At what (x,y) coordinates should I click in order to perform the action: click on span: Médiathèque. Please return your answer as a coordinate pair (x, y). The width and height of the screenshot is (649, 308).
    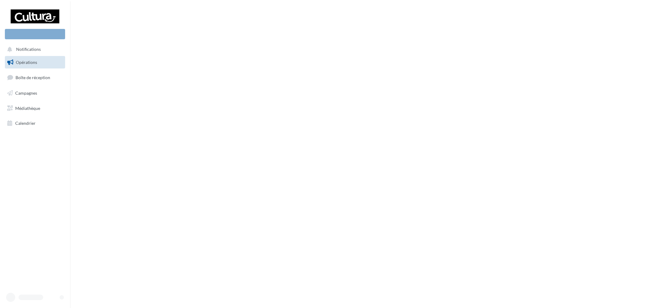
    Looking at the image, I should click on (28, 108).